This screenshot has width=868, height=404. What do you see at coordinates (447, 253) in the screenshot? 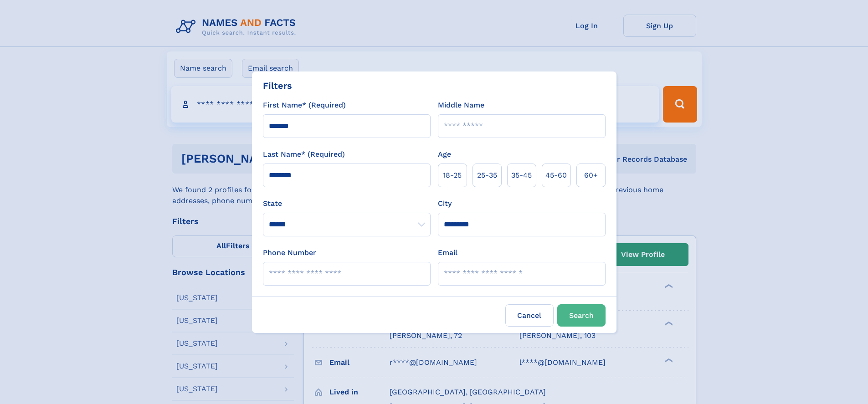
I see `label: Email` at bounding box center [447, 253].